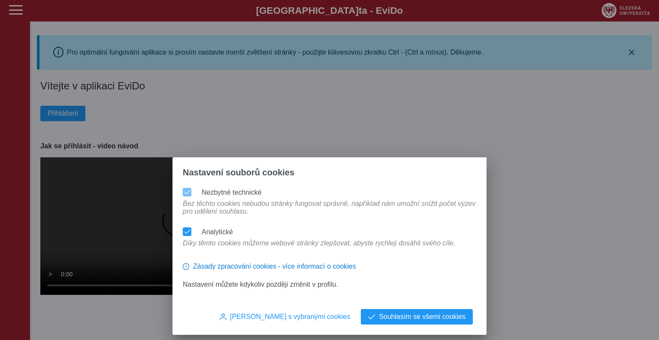  I want to click on div: Díky těmto cookies můžeme webové stránky zlepšovat, abyste rychleji dosáhli svého cíle., so click(319, 247).